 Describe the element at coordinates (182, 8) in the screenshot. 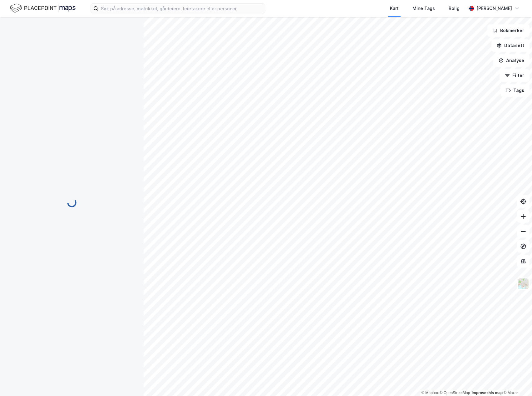

I see `input: Søk på adresse, matrikkel, gårdeiere, leietakere eller personer` at that location.